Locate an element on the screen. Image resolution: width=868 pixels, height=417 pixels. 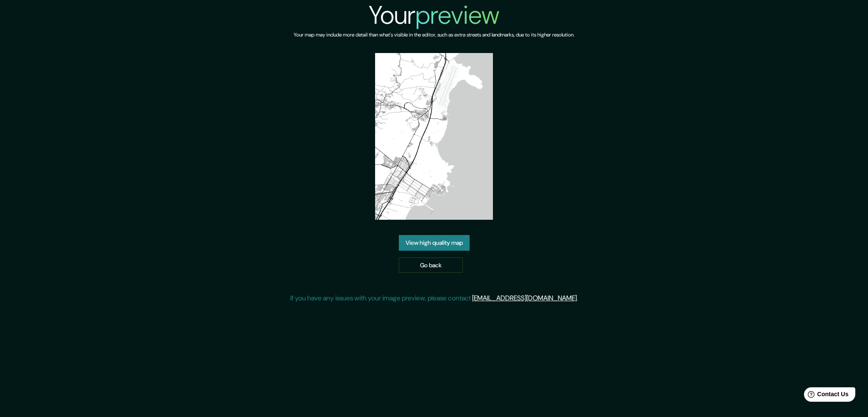
img: created-map-preview is located at coordinates (434, 136).